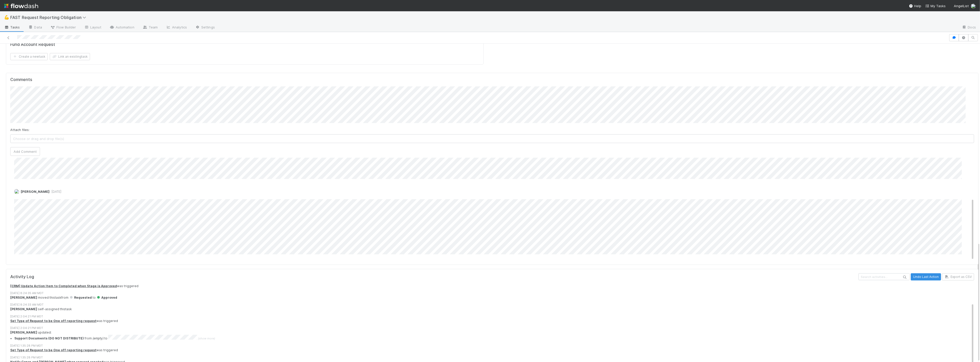 This screenshot has width=980, height=362. I want to click on button: Undo Last Action, so click(925, 277).